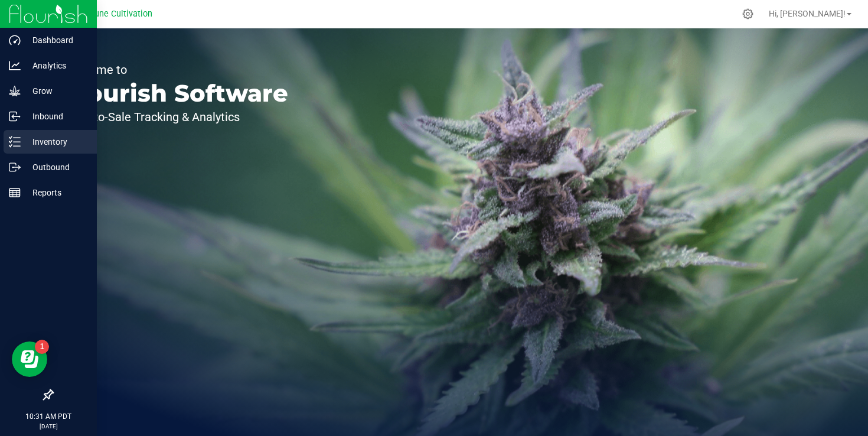  What do you see at coordinates (14, 193) in the screenshot?
I see `inline-svg: Reports` at bounding box center [14, 193].